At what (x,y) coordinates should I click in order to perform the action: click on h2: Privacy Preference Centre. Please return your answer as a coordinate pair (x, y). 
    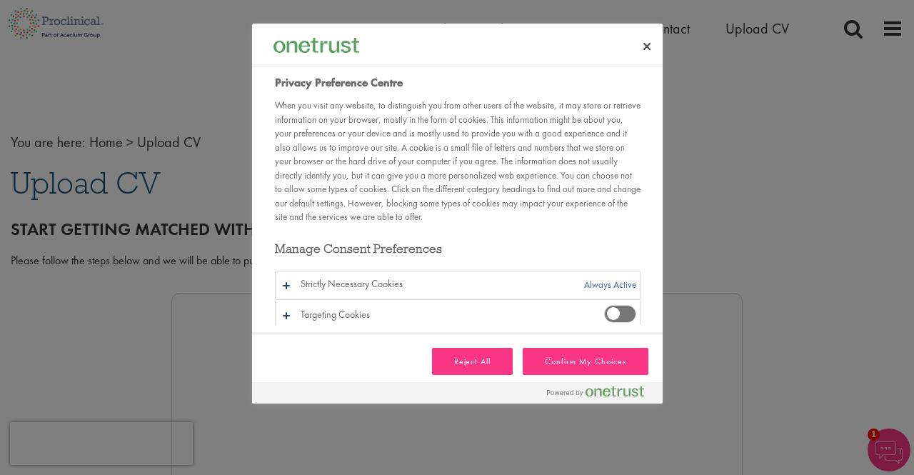
    Looking at the image, I should click on (458, 83).